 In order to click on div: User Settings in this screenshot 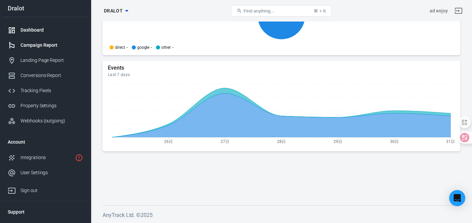, I will do `click(52, 173)`.